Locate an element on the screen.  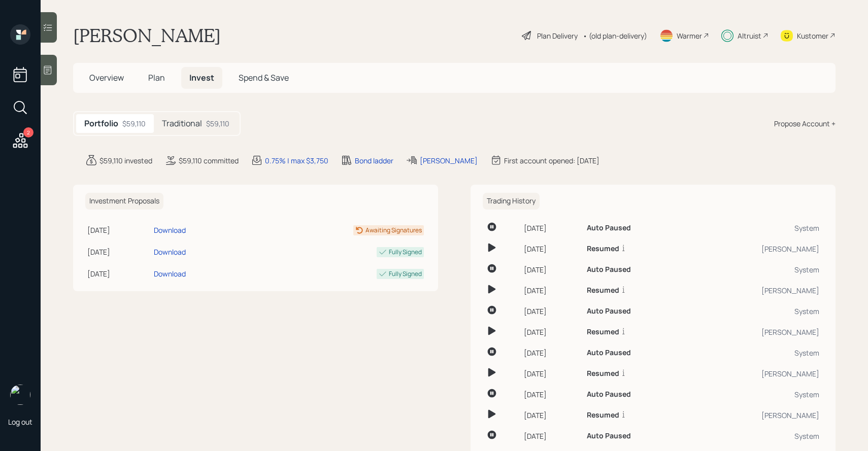
div: Warmer is located at coordinates (690, 35).